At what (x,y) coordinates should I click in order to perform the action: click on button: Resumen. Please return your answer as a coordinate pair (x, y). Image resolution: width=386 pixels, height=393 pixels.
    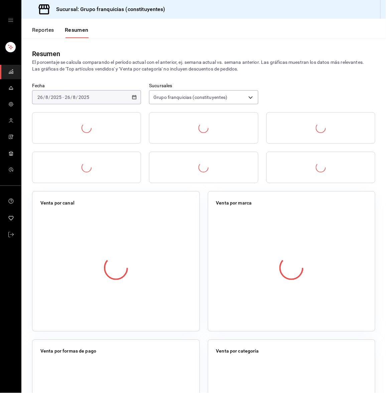
    Looking at the image, I should click on (76, 32).